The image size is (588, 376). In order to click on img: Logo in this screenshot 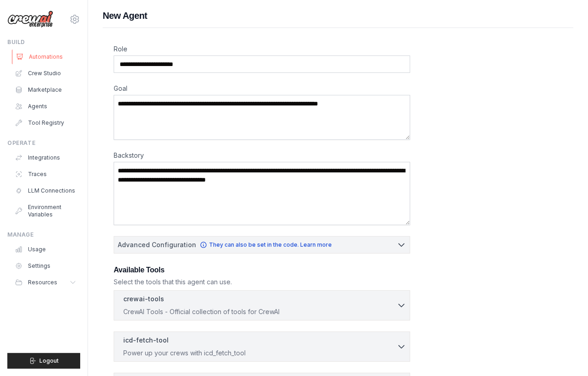, I will do `click(30, 20)`.